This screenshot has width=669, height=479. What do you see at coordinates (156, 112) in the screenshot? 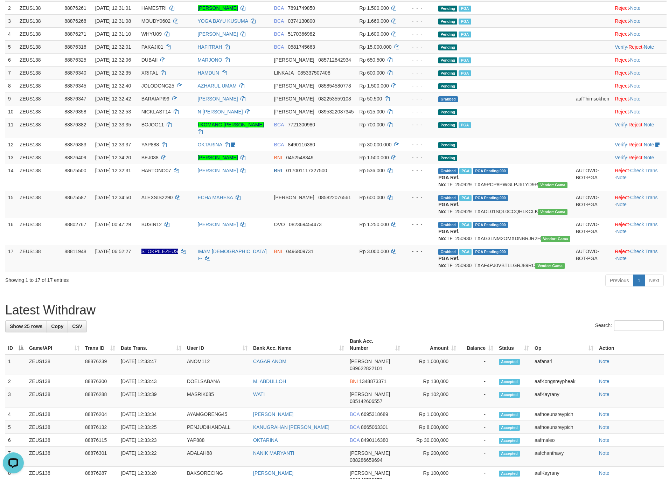
I see `span: NICKLAST14` at bounding box center [156, 112].